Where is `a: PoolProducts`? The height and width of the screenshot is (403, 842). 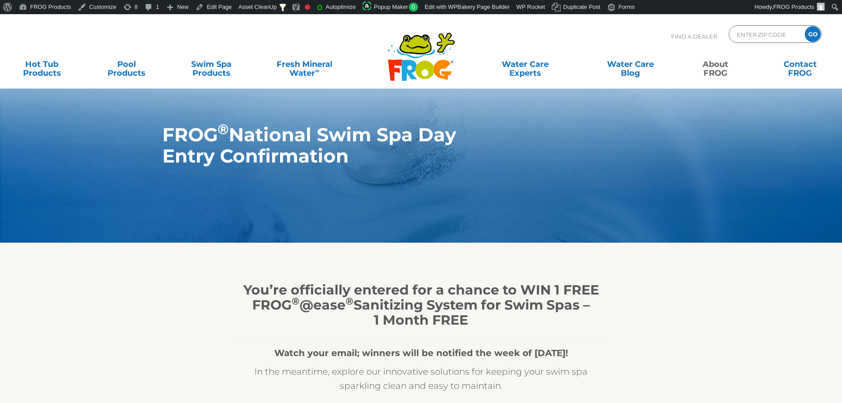 a: PoolProducts is located at coordinates (127, 64).